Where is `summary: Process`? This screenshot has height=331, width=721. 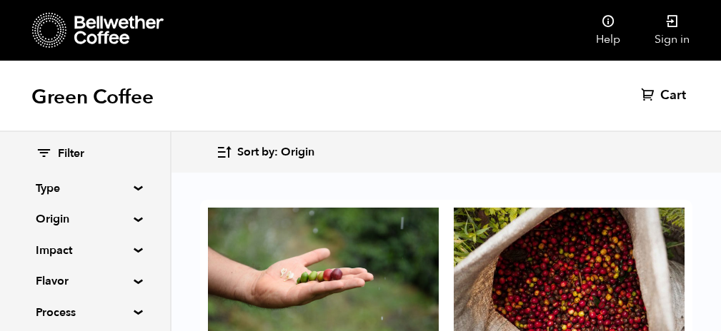 summary: Process is located at coordinates (85, 313).